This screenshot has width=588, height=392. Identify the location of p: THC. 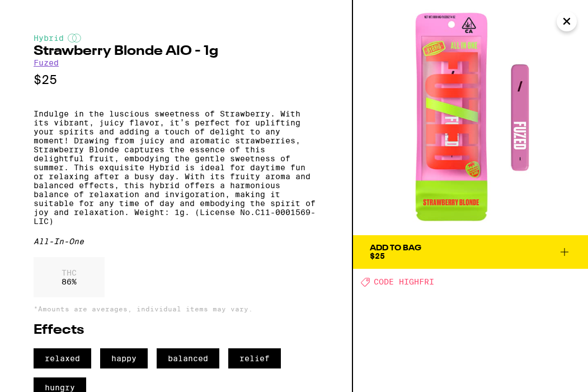
(69, 272).